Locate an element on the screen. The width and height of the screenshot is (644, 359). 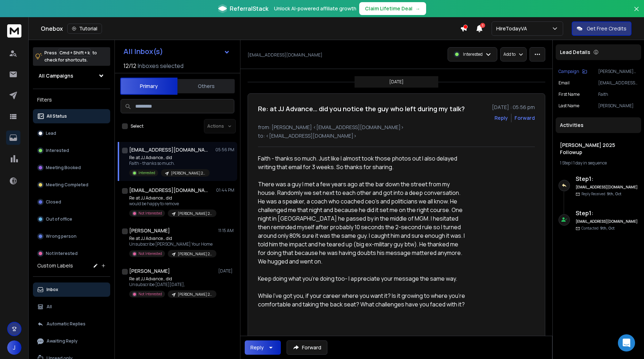
button: Lead is located at coordinates (72, 134).